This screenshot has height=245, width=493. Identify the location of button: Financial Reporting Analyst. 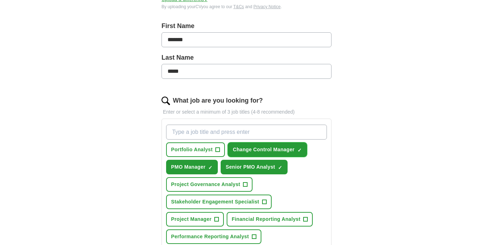
(270, 219).